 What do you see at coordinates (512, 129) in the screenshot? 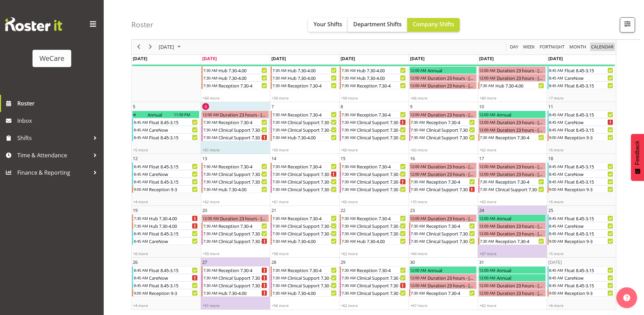
I see `div: Duration 23 hours - Penny Clyne-Moffat Begin From Friday, October 10, 2025 at 12:00:00 AM GMT+13:...` at bounding box center [512, 129].